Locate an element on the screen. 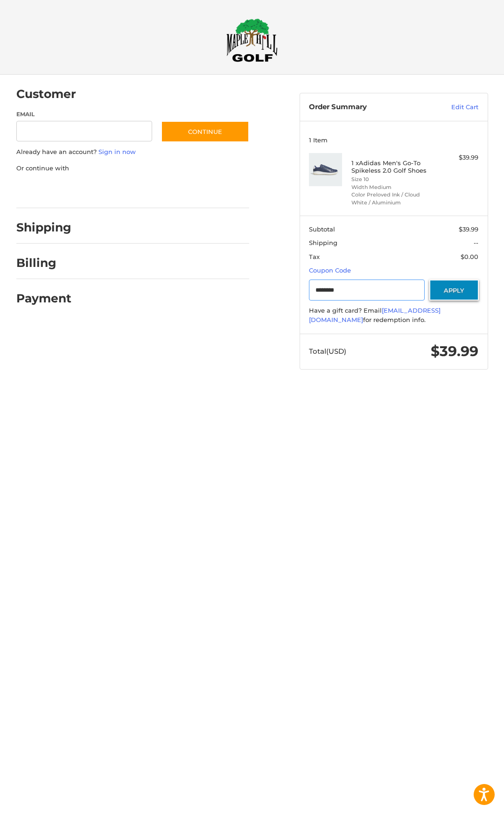 This screenshot has width=504, height=833. button: Apply is located at coordinates (454, 290).